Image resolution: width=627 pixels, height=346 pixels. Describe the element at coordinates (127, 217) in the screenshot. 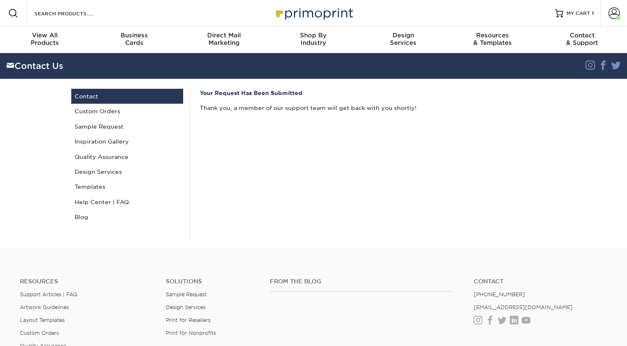

I see `a: Blog` at that location.